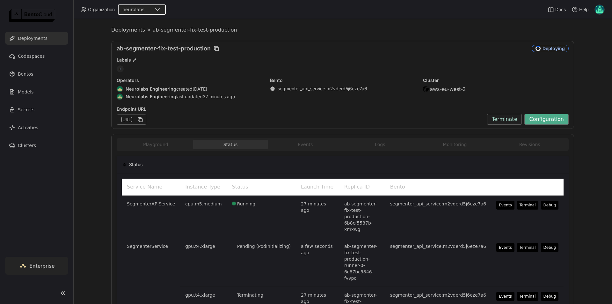 The width and height of the screenshot is (612, 304). I want to click on div: Bento, so click(343, 80).